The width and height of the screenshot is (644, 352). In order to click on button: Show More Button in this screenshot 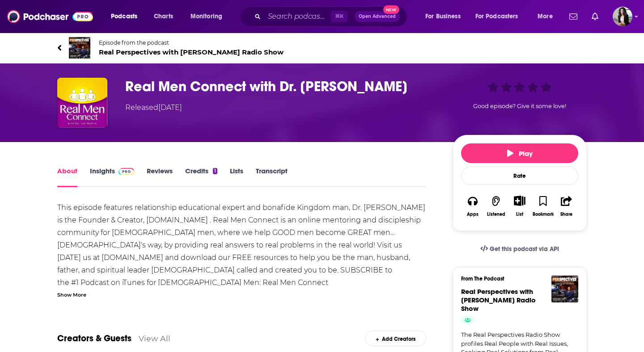, I will do `click(519, 200)`.